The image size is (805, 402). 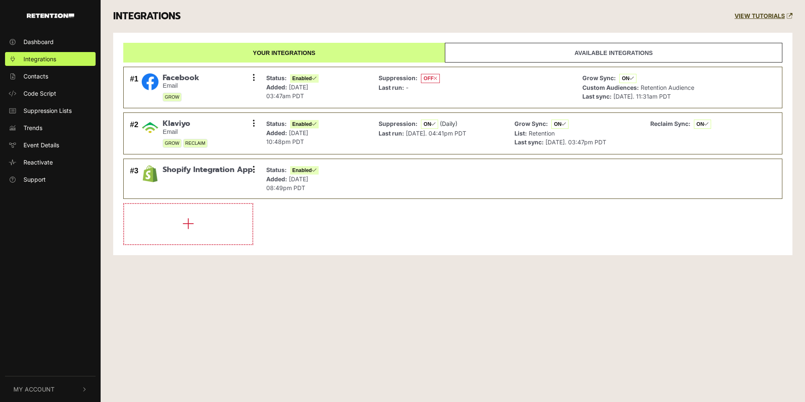 I want to click on a: Code Script, so click(x=50, y=93).